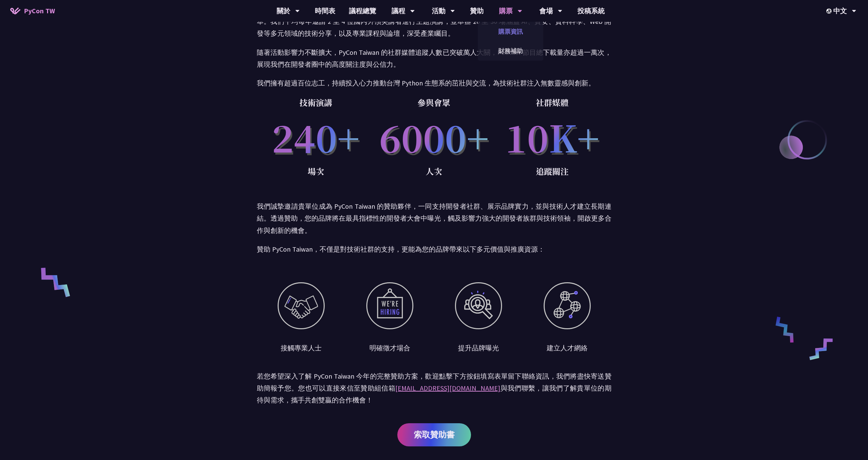  Describe the element at coordinates (434, 172) in the screenshot. I see `p: 人次` at that location.